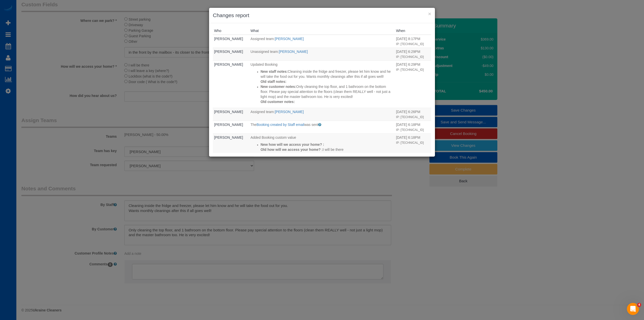  I want to click on strong: Old customer notes:, so click(278, 102).